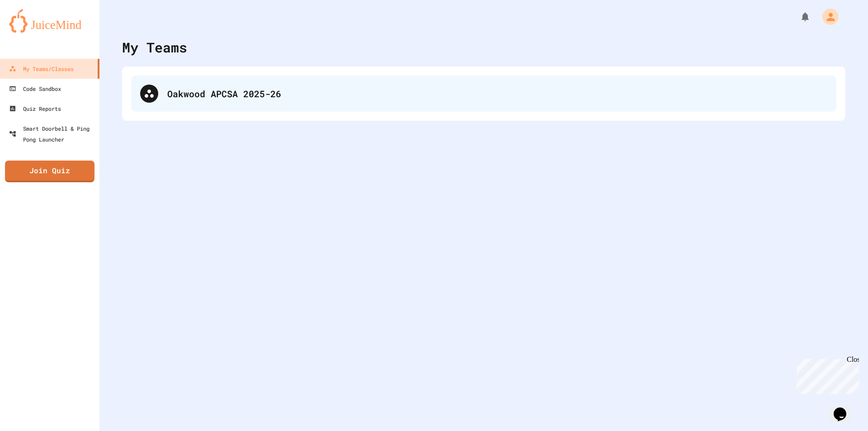 The image size is (868, 431). What do you see at coordinates (50, 171) in the screenshot?
I see `a: Join Quiz` at bounding box center [50, 171].